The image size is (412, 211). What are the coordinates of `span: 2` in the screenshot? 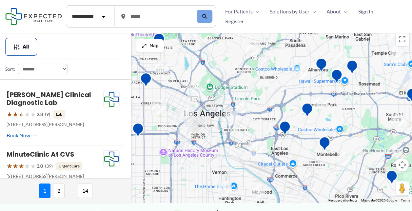 It's located at (59, 191).